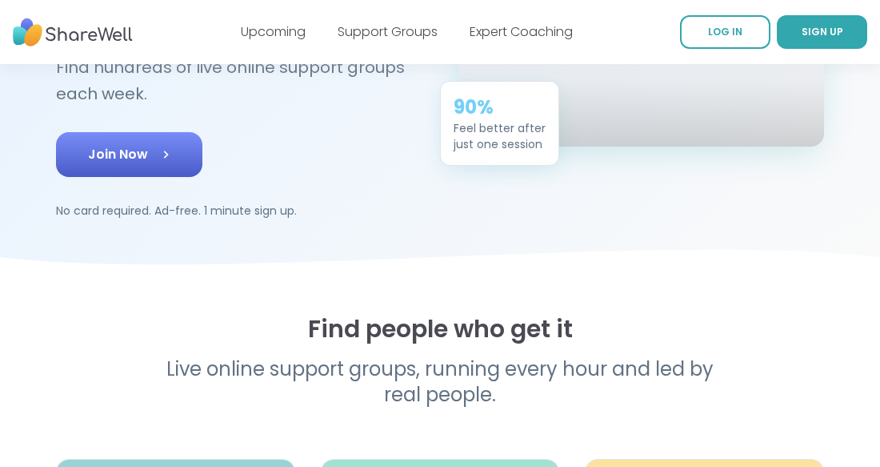 This screenshot has height=467, width=880. What do you see at coordinates (129, 154) in the screenshot?
I see `span: Join Now` at bounding box center [129, 154].